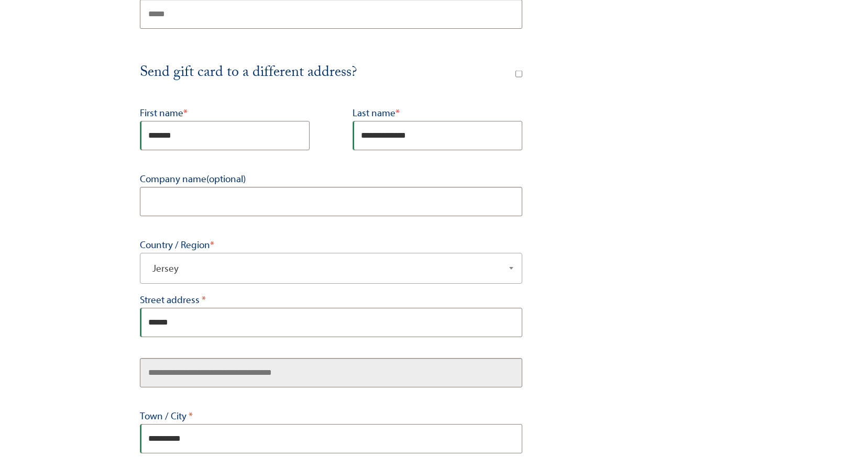 The height and width of the screenshot is (468, 868). I want to click on label: First name, so click(225, 113).